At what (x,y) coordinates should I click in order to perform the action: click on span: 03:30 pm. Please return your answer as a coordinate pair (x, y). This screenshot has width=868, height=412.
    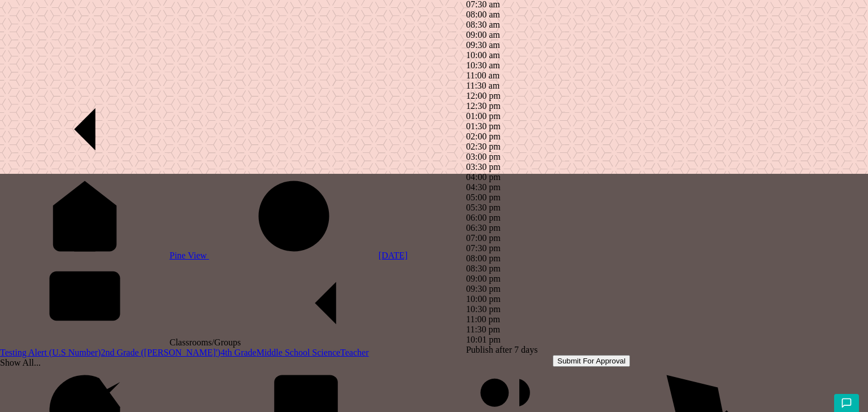
    Looking at the image, I should click on (483, 167).